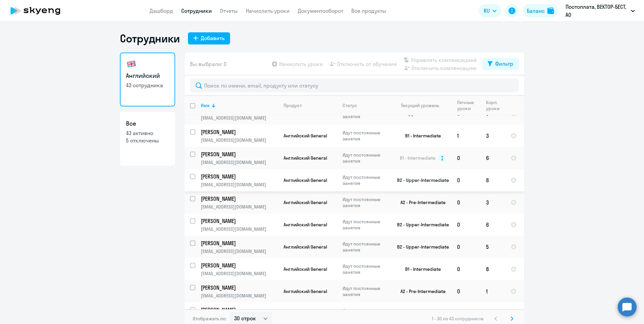  Describe the element at coordinates (505, 64) in the screenshot. I see `div: Фильтр` at that location.